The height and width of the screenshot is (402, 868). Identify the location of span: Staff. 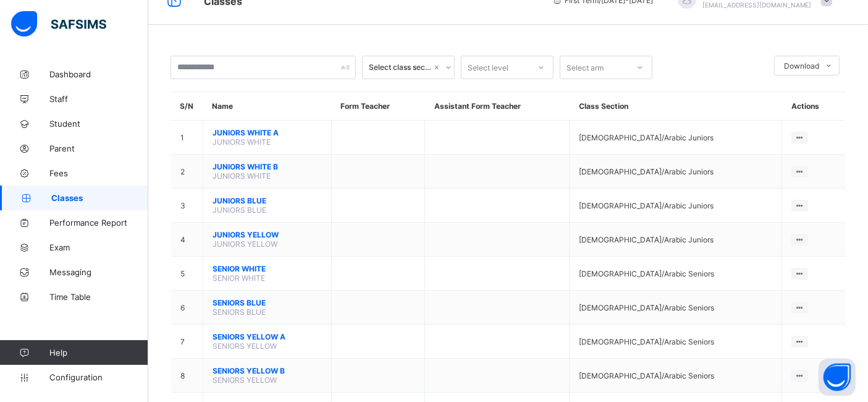
(99, 99).